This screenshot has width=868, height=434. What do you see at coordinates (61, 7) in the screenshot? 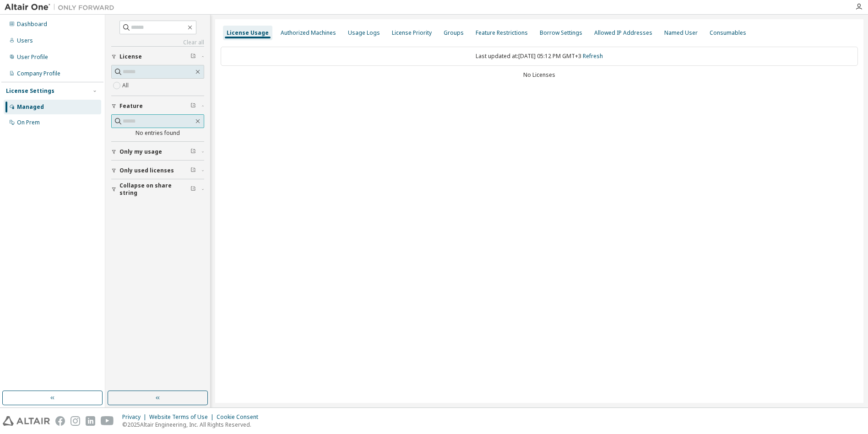
I see `img: Altair One` at bounding box center [61, 7].